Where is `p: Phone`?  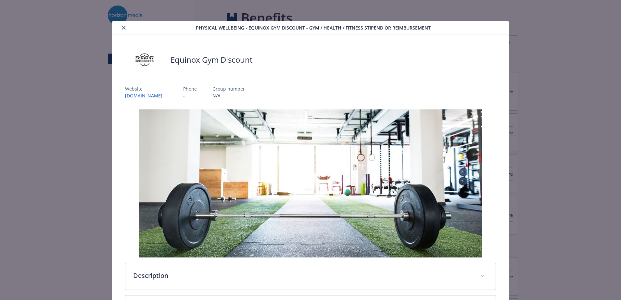 p: Phone is located at coordinates (190, 89).